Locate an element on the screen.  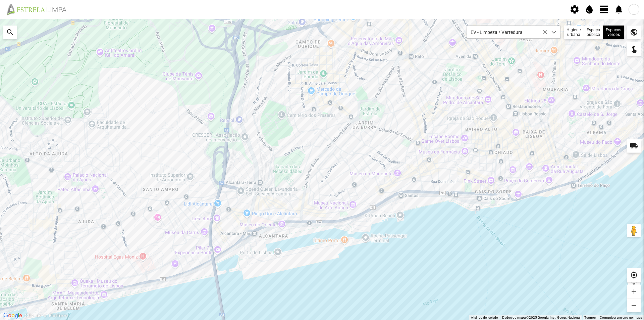
span: EV - Limpeza / Varredura is located at coordinates (507, 32).